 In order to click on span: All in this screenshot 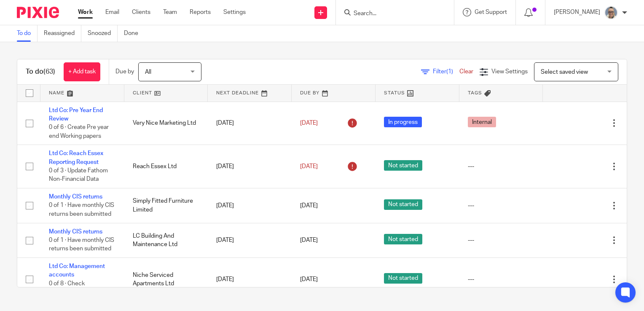, I will do `click(148, 72)`.